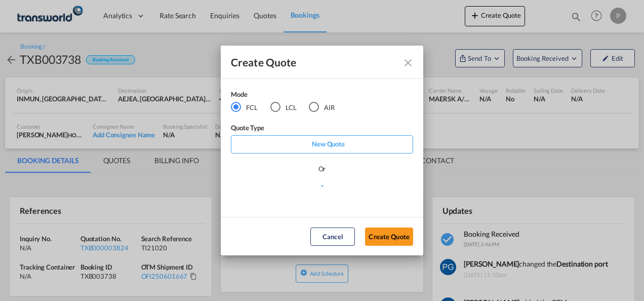  Describe the element at coordinates (333, 236) in the screenshot. I see `button: Cancel` at that location.